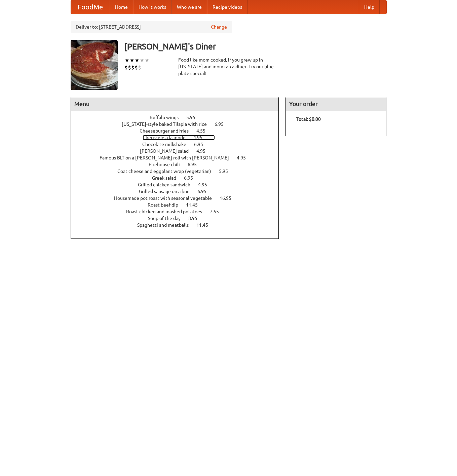 The width and height of the screenshot is (457, 476). What do you see at coordinates (229, 198) in the screenshot?
I see `span: 16.95` at bounding box center [229, 198].